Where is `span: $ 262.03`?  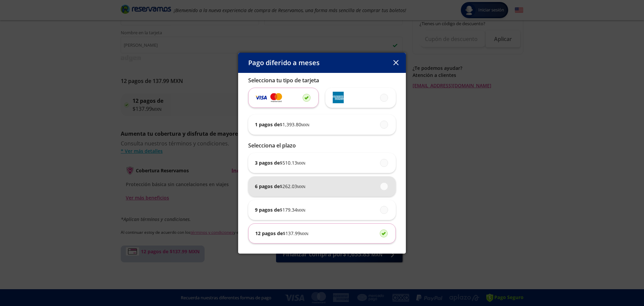
span: $ 262.03 is located at coordinates (292, 186).